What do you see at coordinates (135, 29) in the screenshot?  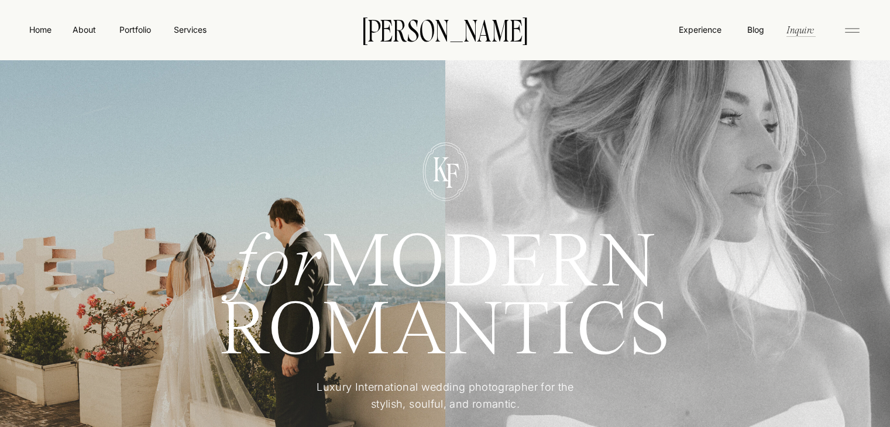 I see `nav: Portfolio` at bounding box center [135, 29].